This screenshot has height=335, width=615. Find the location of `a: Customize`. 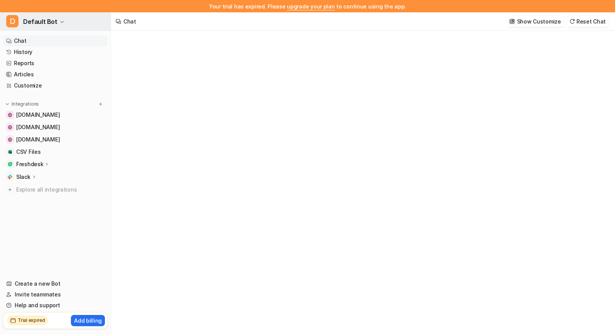

a: Customize is located at coordinates (55, 86).